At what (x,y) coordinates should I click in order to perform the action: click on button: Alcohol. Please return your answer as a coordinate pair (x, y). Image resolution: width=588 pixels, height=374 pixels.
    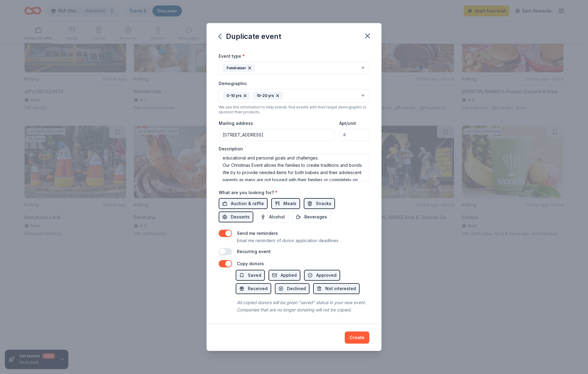
    Looking at the image, I should click on (273, 217).